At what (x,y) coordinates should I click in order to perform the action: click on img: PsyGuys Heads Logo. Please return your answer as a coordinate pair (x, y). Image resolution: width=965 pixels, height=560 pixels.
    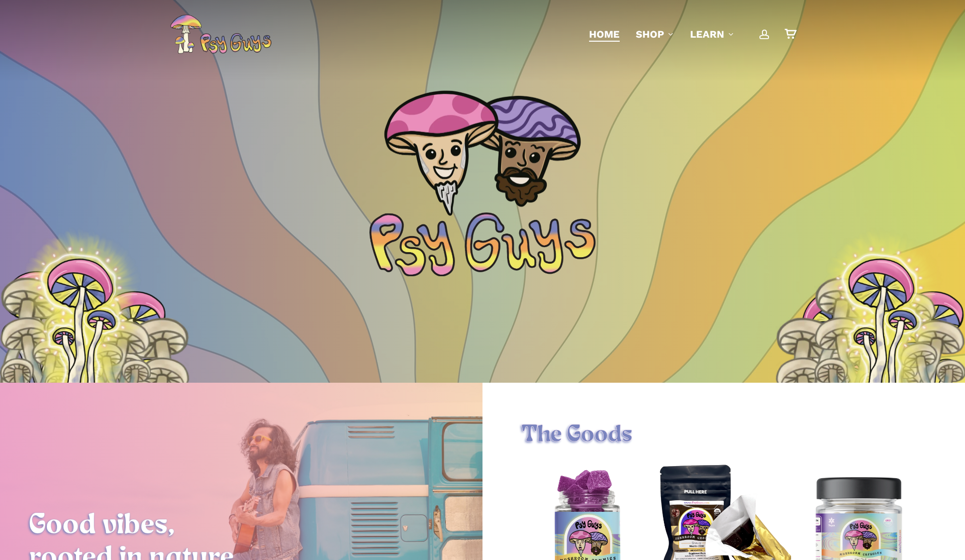
    Looking at the image, I should click on (482, 153).